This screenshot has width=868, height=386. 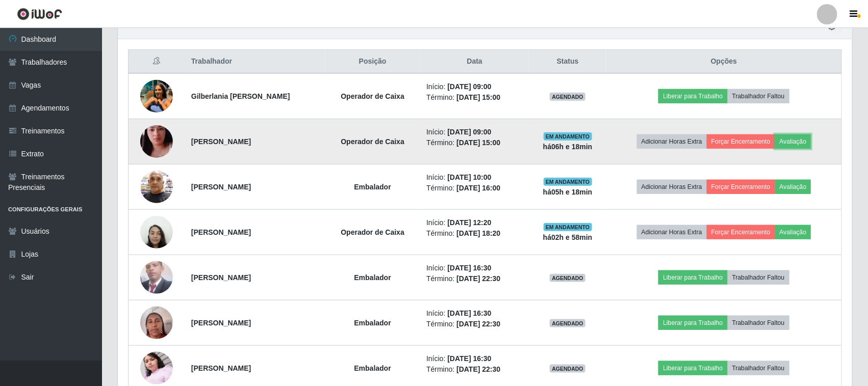 What do you see at coordinates (567, 61) in the screenshot?
I see `th: Status` at bounding box center [567, 61].